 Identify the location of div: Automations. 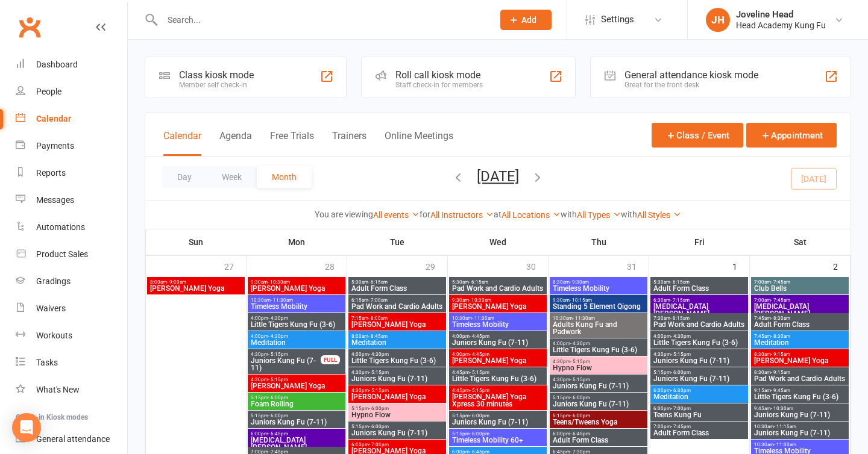
(61, 227).